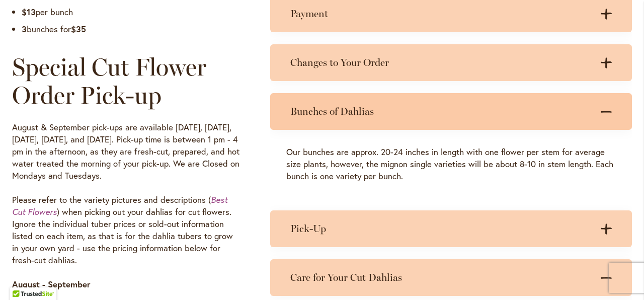 This screenshot has height=300, width=644. What do you see at coordinates (451, 164) in the screenshot?
I see `p: Our bunches are approx. 20-24 inches in length with one flower per stem for average size plants, ...` at bounding box center [451, 164].